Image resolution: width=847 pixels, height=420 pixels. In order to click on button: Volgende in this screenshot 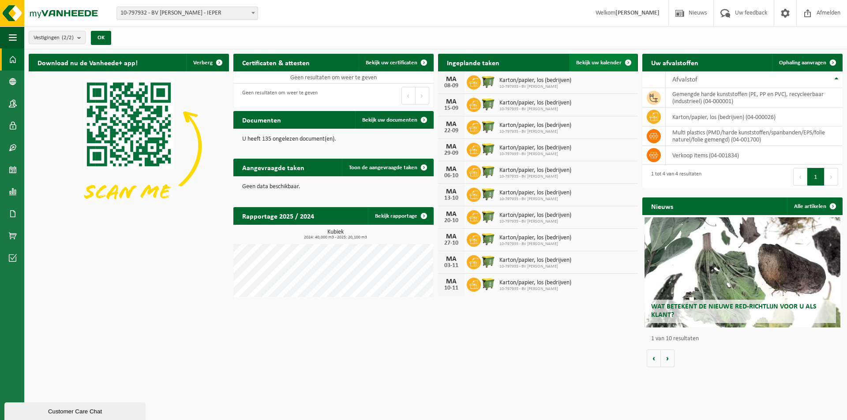, I will do `click(667, 359)`.